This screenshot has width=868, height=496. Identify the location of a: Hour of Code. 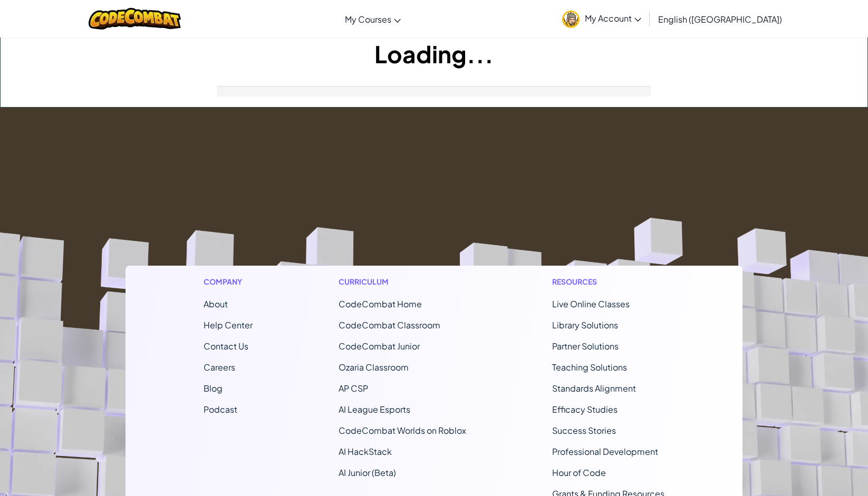
(579, 472).